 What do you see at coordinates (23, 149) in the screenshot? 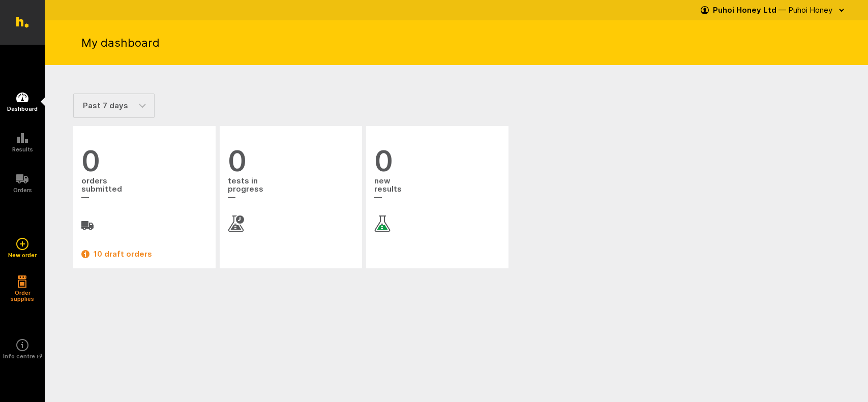
I see `h5: Results` at bounding box center [23, 149].